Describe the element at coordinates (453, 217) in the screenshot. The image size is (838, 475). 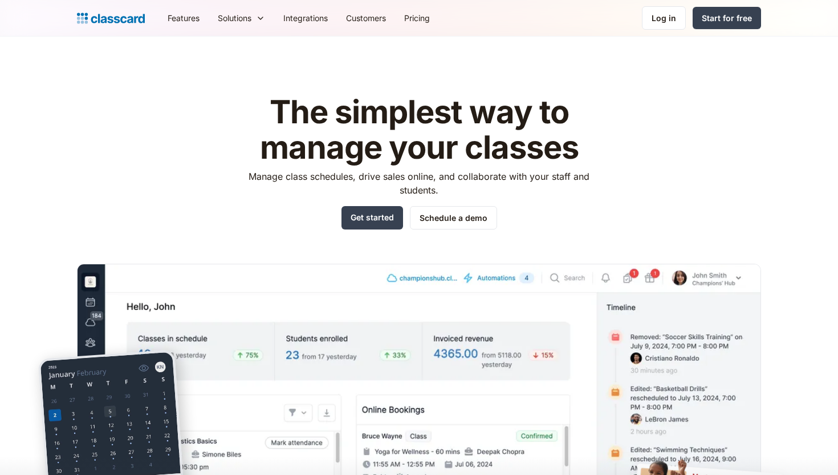
I see `a: Schedule a demo` at that location.